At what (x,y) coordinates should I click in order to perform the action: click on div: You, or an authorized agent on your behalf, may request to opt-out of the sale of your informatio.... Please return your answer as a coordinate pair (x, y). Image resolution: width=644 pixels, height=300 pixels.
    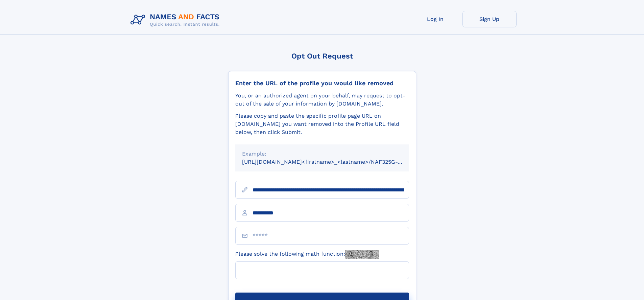
    Looking at the image, I should click on (322, 100).